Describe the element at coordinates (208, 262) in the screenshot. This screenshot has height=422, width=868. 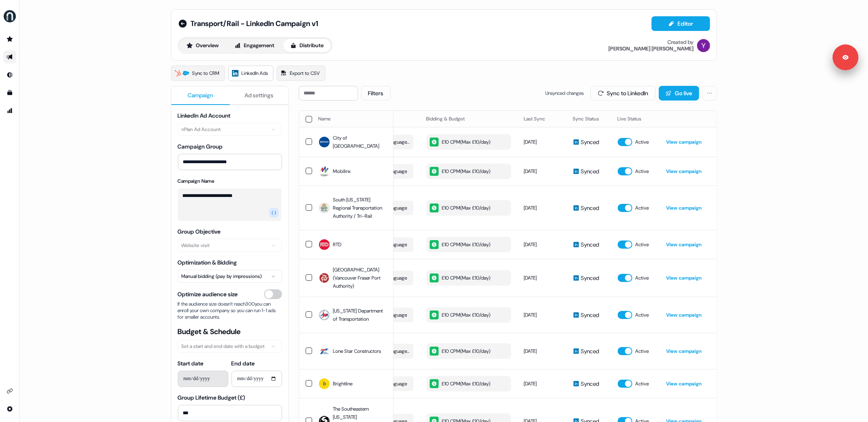
I see `label: Optimization & Bidding` at that location.